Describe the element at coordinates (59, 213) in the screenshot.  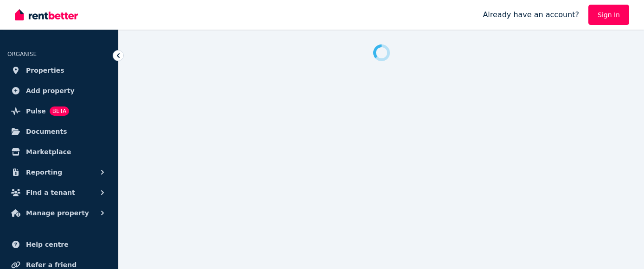
I see `button: Manage property` at that location.